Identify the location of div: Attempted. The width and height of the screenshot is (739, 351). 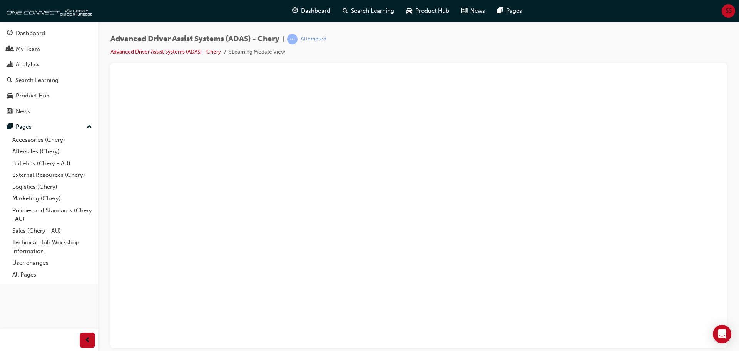
(313, 39).